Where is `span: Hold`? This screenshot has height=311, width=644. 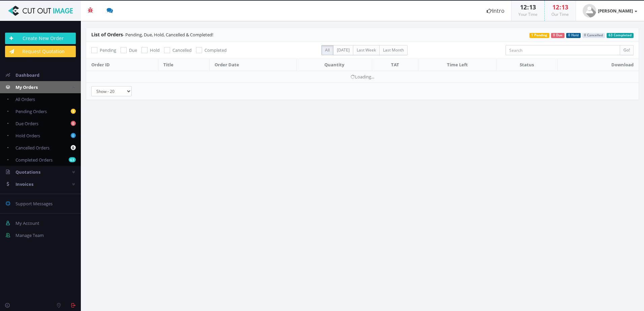 span: Hold is located at coordinates (155, 50).